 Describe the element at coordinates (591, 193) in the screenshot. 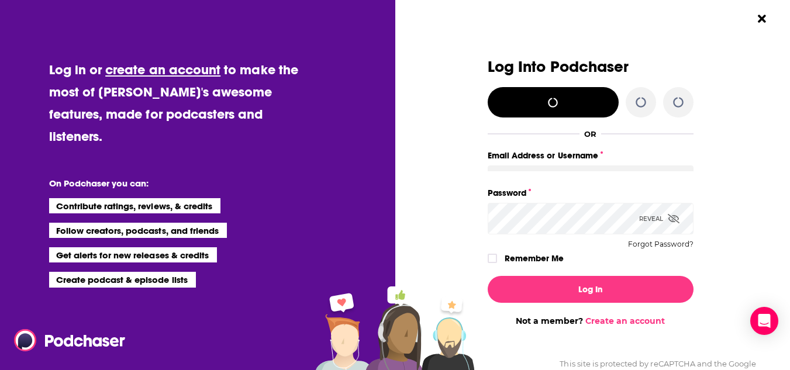

I see `label: Password` at that location.